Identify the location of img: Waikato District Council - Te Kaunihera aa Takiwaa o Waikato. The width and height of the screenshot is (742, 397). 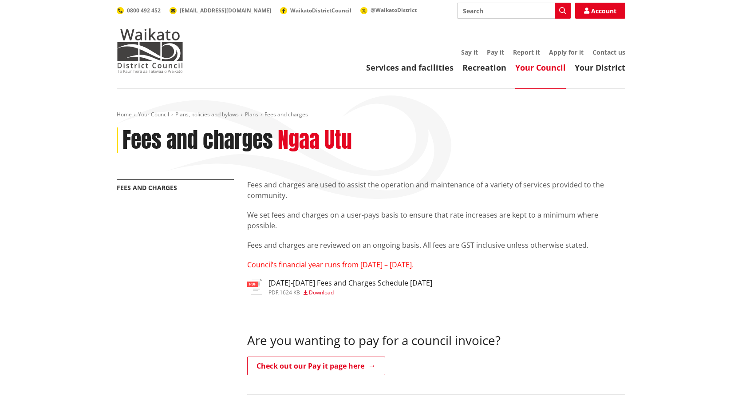
(150, 51).